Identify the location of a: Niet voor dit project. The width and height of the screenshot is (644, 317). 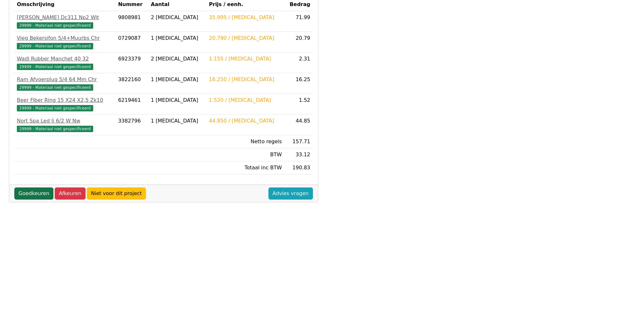
(116, 194).